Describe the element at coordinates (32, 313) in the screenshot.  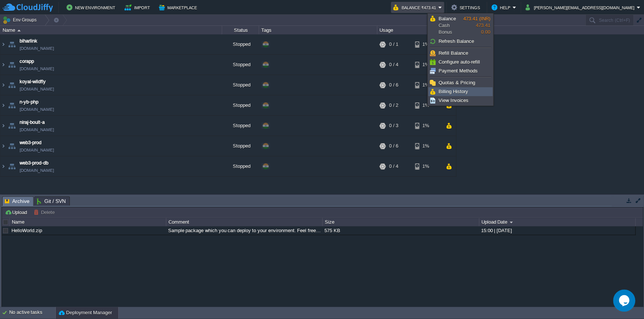
I see `div: No active tasks` at that location.